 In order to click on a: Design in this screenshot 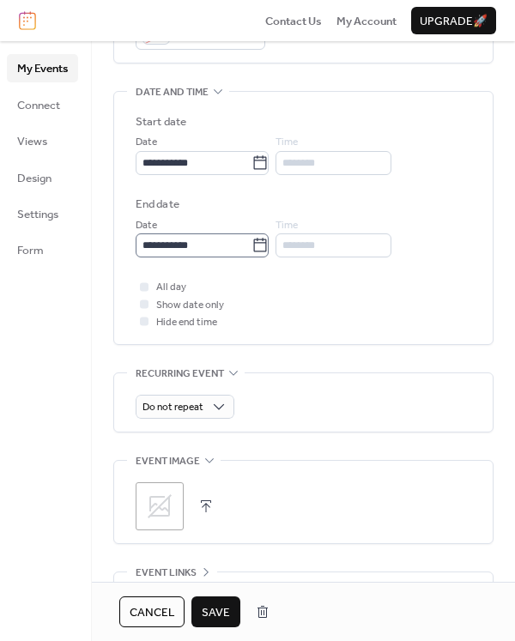, I will do `click(42, 178)`.